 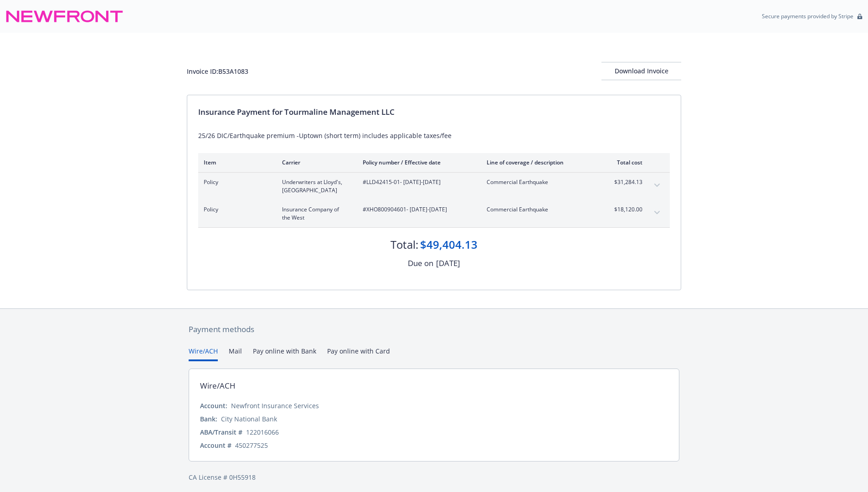 I want to click on div: $49,404.13, so click(x=449, y=244).